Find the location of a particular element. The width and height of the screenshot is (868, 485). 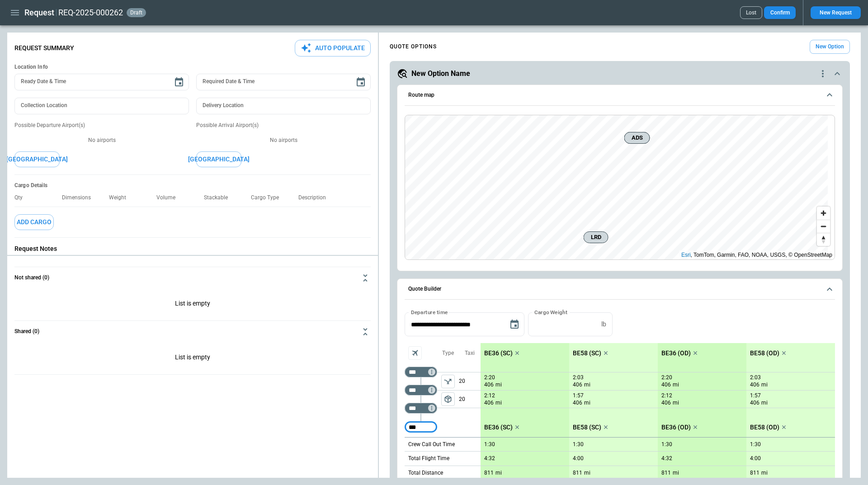

button: Shared (0) is located at coordinates (193, 332).